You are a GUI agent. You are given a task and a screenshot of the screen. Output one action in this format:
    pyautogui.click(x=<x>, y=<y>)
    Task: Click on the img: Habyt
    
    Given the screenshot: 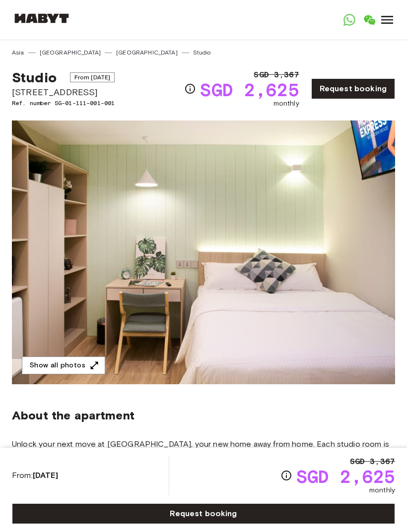 What is the action you would take?
    pyautogui.click(x=42, y=18)
    